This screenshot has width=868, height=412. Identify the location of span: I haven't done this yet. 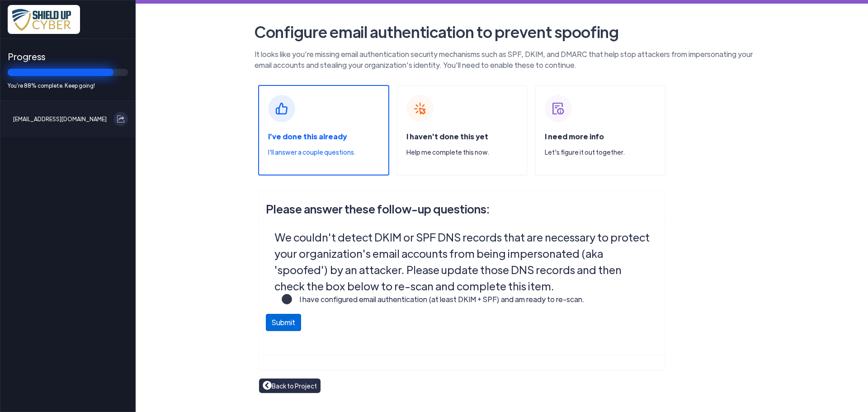
(447, 136).